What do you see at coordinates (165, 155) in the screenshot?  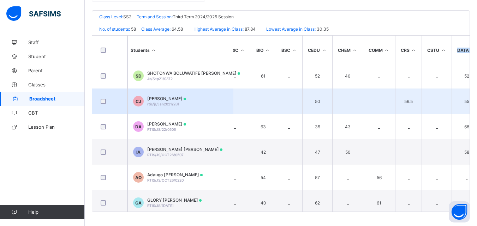 I see `span: RTIS/JS/OCT26/0507` at bounding box center [165, 155].